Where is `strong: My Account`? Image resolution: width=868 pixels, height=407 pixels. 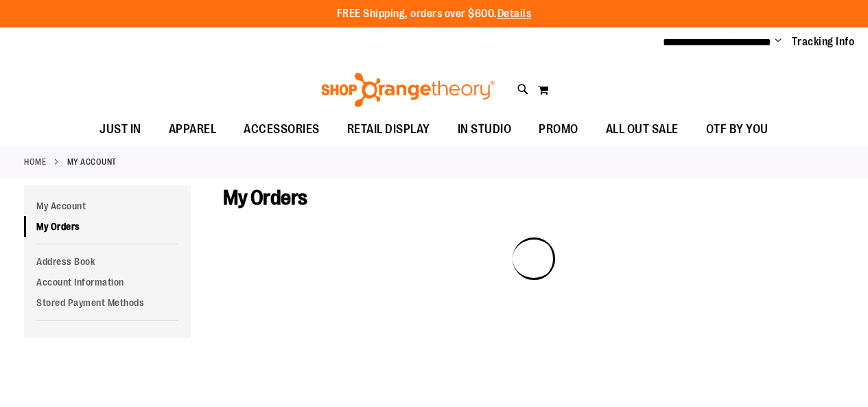
strong: My Account is located at coordinates (92, 162).